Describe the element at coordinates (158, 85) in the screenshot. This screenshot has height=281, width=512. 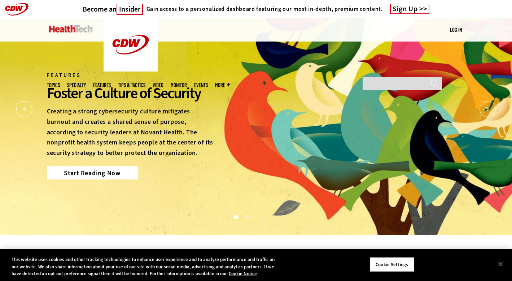
I see `a: Video` at that location.